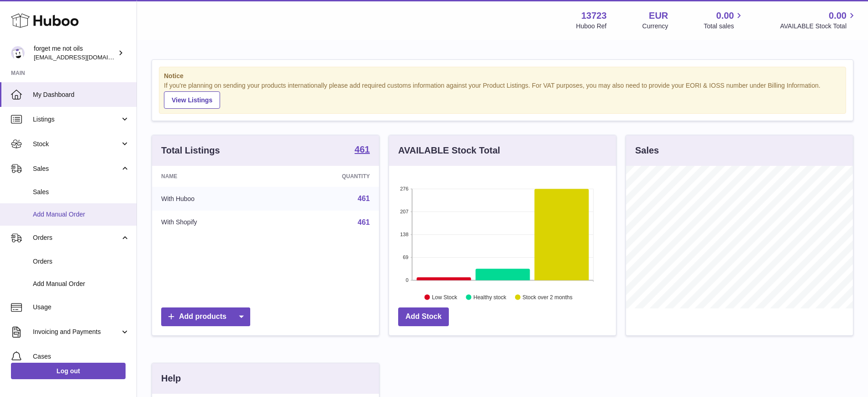 This screenshot has height=397, width=868. What do you see at coordinates (818, 26) in the screenshot?
I see `span: AVAILABLE Stock Total` at bounding box center [818, 26].